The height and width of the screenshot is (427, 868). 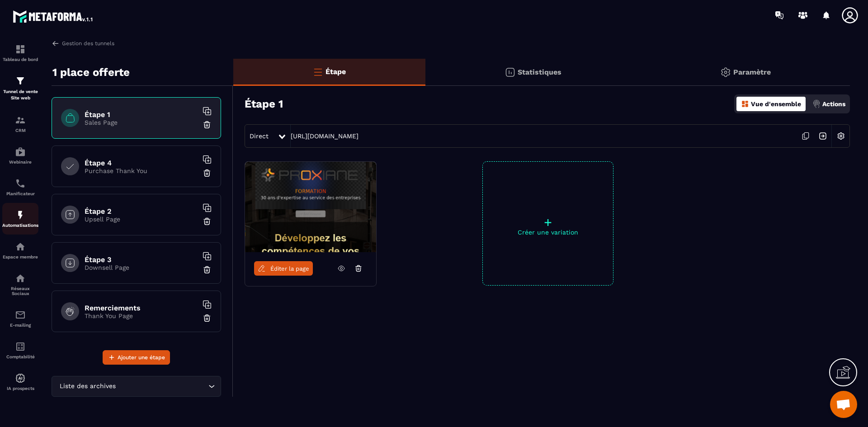 I want to click on img: logo, so click(x=54, y=16).